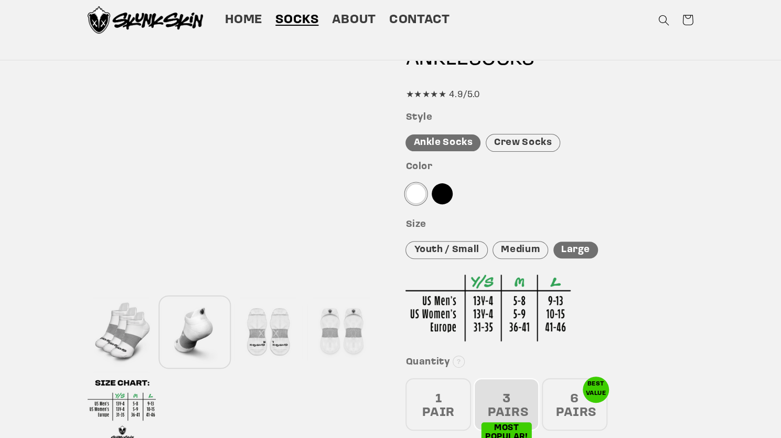 The height and width of the screenshot is (438, 781). I want to click on span: Contact, so click(419, 20).